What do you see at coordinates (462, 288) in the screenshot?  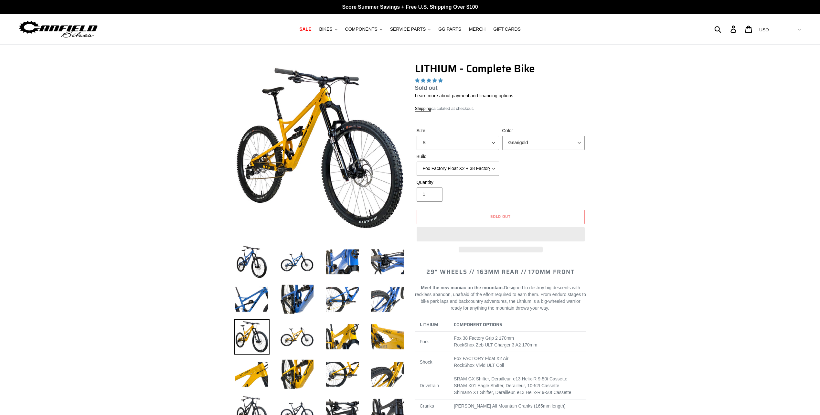 I see `b: Meet the new maniac on the mountain.` at bounding box center [462, 288].